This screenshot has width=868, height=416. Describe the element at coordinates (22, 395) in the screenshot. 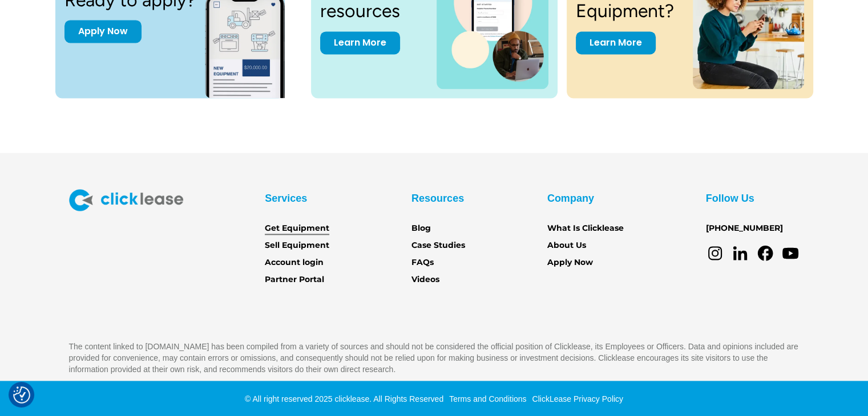

I see `button: Consent Preferences` at that location.